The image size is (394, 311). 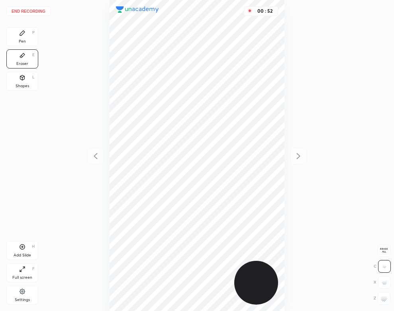 What do you see at coordinates (33, 77) in the screenshot?
I see `div: L` at bounding box center [33, 77].